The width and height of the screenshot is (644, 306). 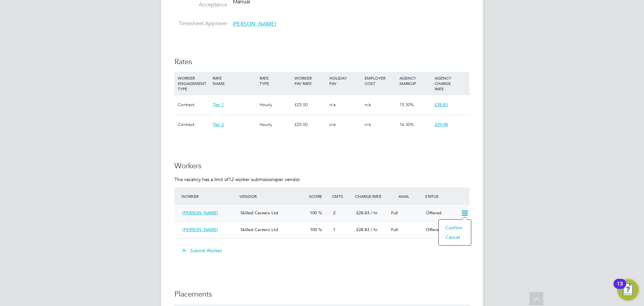 I want to click on span: 2, so click(x=334, y=212).